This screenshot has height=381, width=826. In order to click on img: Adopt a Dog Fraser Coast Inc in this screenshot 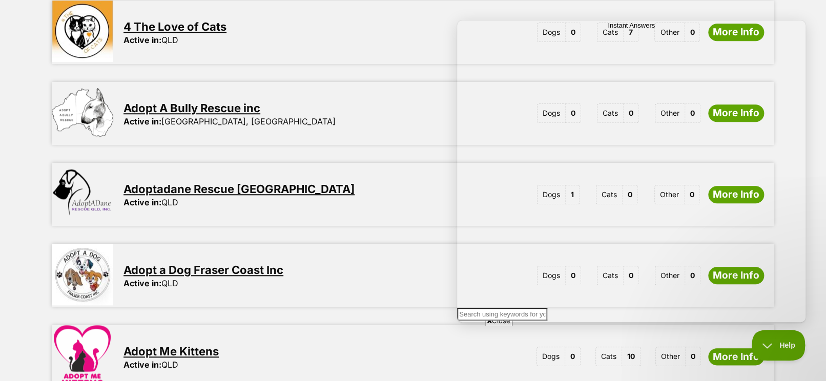, I will do `click(82, 275)`.